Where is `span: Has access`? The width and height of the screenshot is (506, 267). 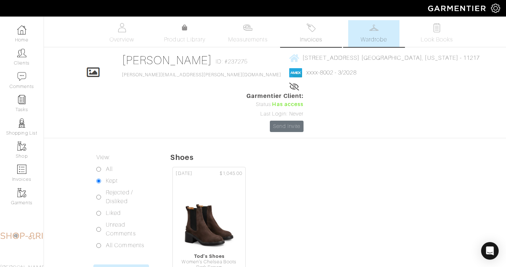
span: Has access is located at coordinates (288, 104).